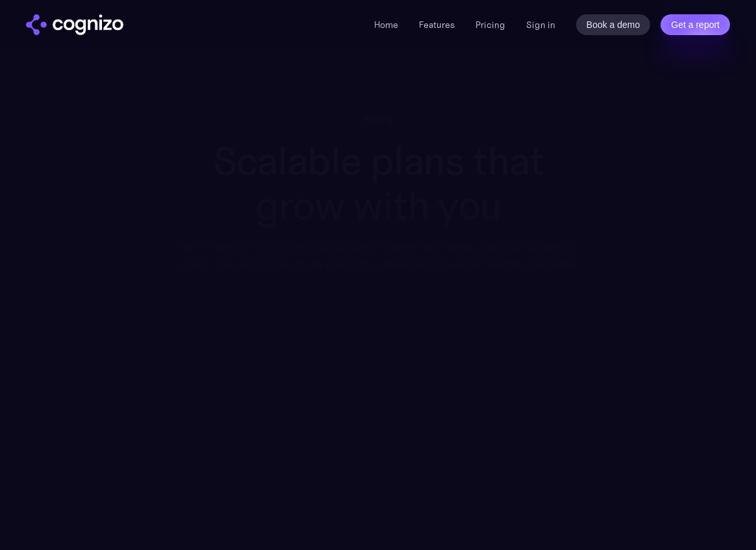 The width and height of the screenshot is (756, 550). Describe the element at coordinates (540, 25) in the screenshot. I see `a: Sign in` at that location.